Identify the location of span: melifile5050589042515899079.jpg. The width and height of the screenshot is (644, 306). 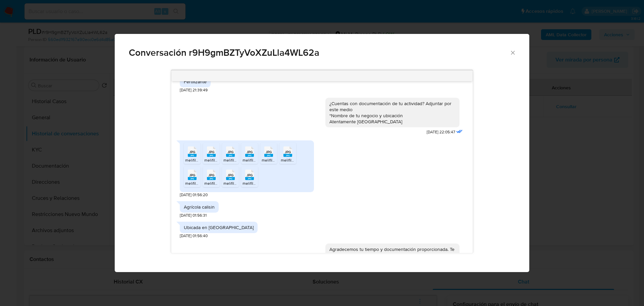
(293, 160).